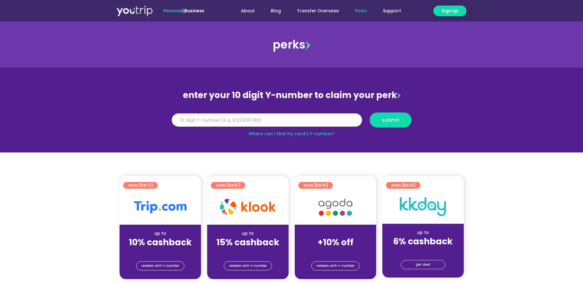 The width and height of the screenshot is (583, 284). I want to click on a: Where can I find my card’s Y-number?, so click(291, 134).